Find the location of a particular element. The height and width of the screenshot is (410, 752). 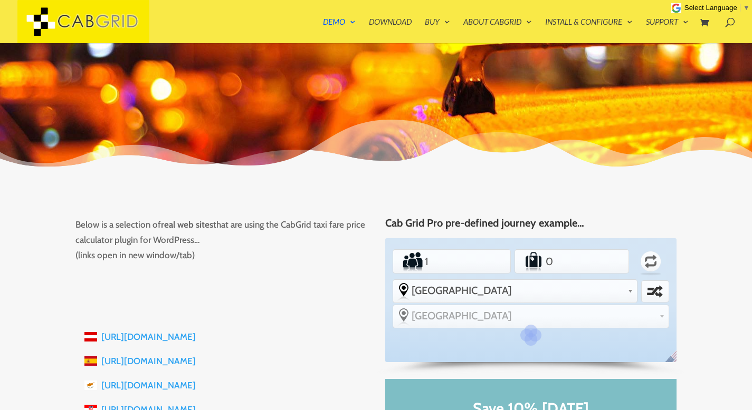

strong: real web sites is located at coordinates (187, 225).